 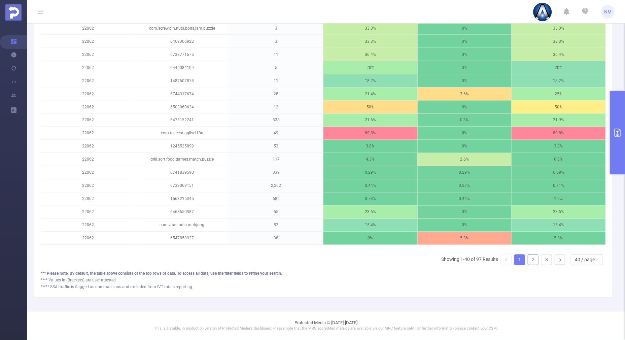 What do you see at coordinates (546, 260) in the screenshot?
I see `a: 3` at bounding box center [546, 260].